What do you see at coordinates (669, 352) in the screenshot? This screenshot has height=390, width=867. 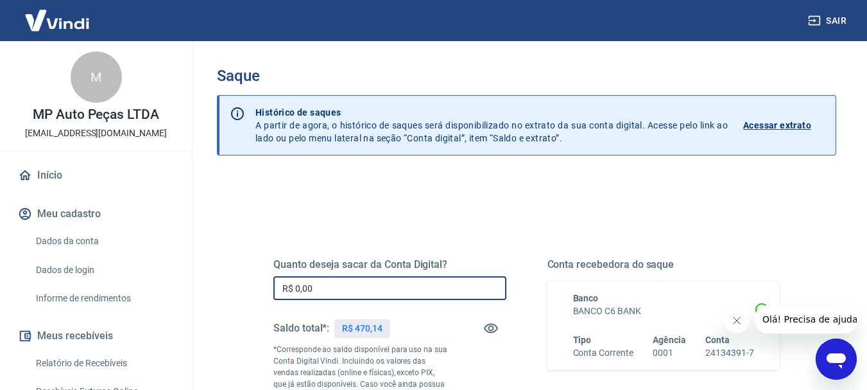 I see `h6: 0001` at bounding box center [669, 352].